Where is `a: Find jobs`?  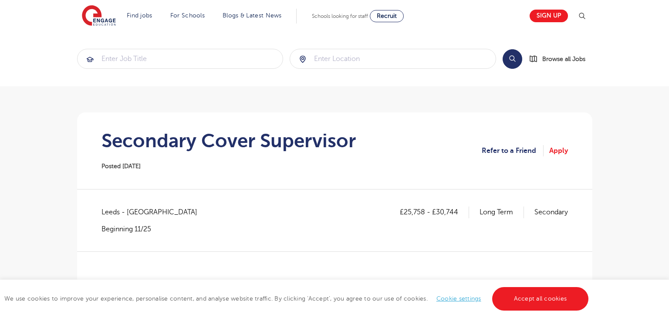 a: Find jobs is located at coordinates (139, 15).